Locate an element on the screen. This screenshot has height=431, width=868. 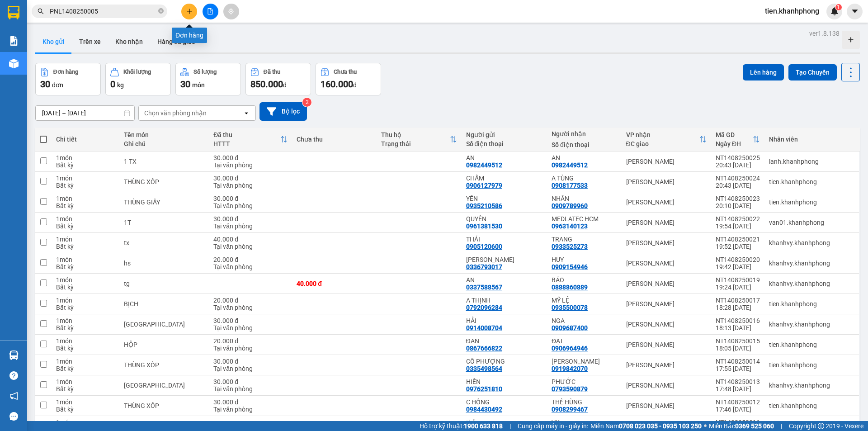
div: ĐẠT is located at coordinates (584, 341).